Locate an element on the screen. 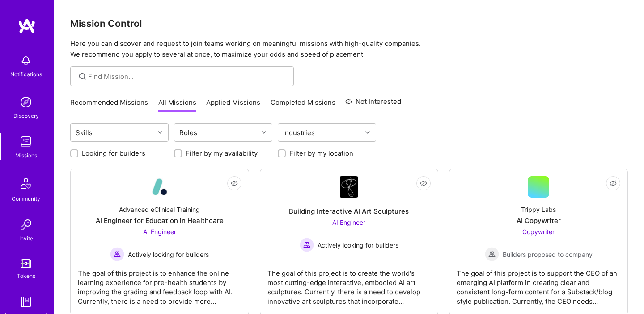 The image size is (644, 314). span: Builders proposed to company is located at coordinates (547, 255).